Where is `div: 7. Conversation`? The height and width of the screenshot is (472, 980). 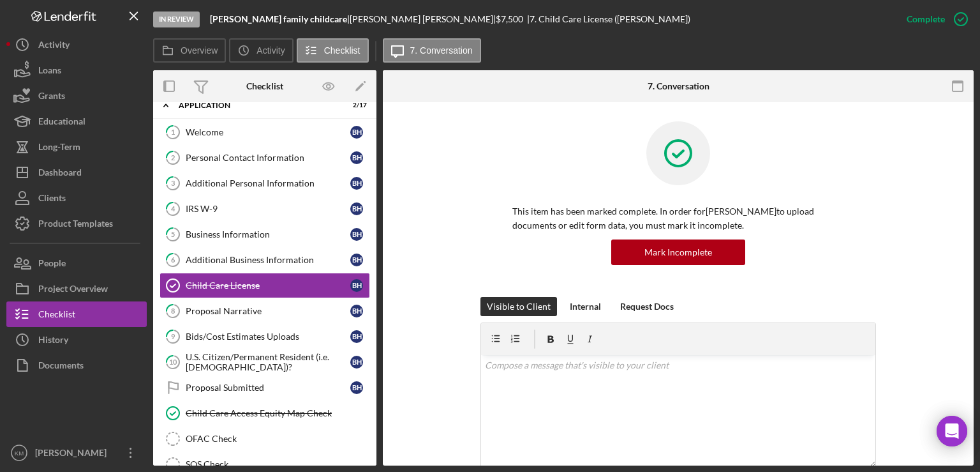 div: 7. Conversation is located at coordinates (679, 86).